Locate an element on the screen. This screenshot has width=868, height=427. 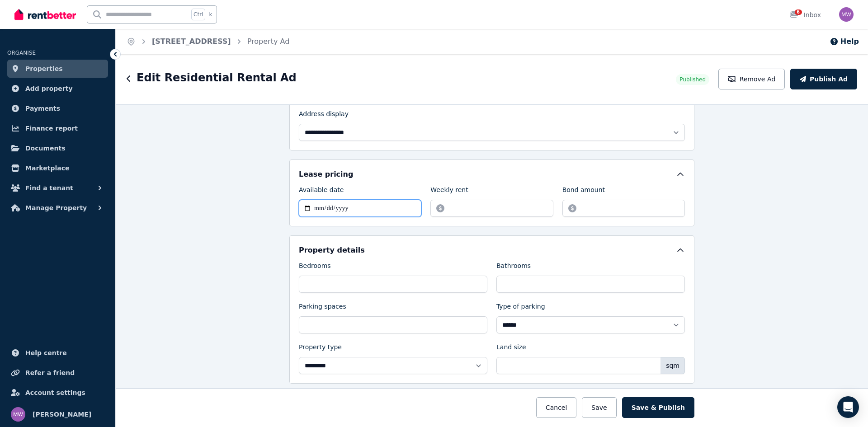
a: Properties is located at coordinates (57, 69).